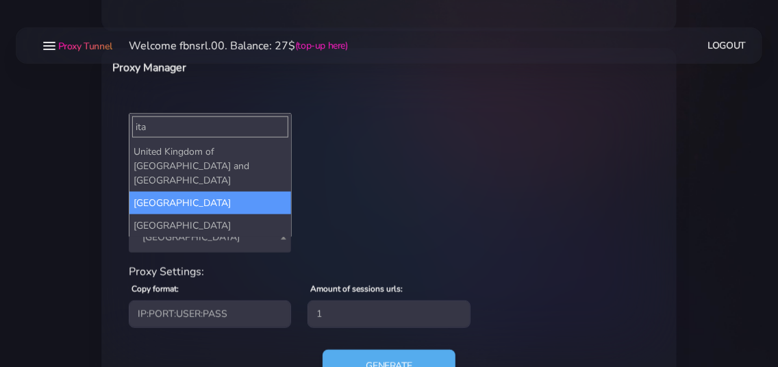 The image size is (778, 367). What do you see at coordinates (85, 46) in the screenshot?
I see `span: Proxy Tunnel` at bounding box center [85, 46].